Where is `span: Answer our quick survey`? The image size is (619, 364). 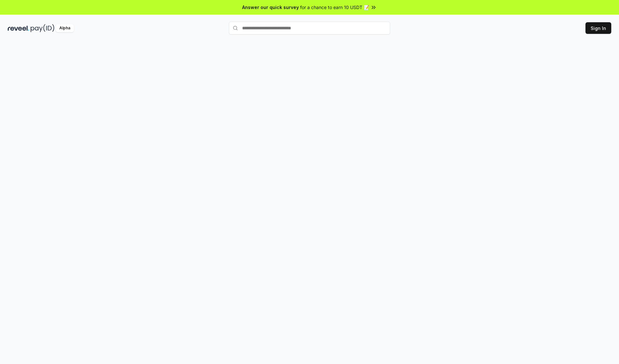 span: Answer our quick survey is located at coordinates (270, 7).